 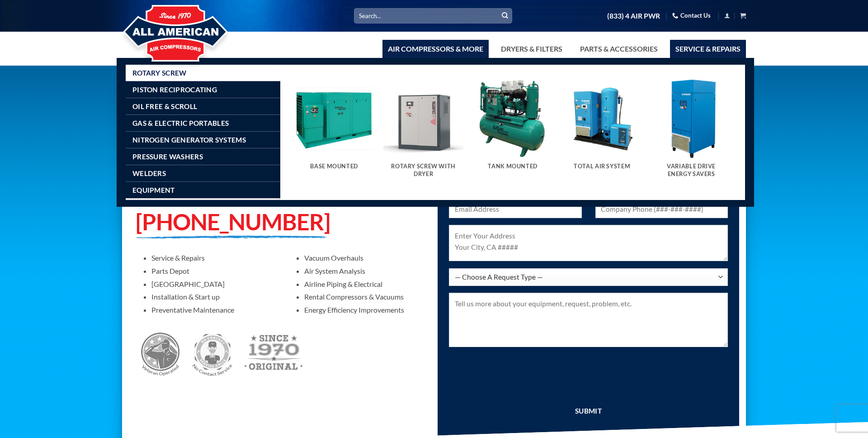 What do you see at coordinates (619, 49) in the screenshot?
I see `a: Parts & Accessories` at bounding box center [619, 49].